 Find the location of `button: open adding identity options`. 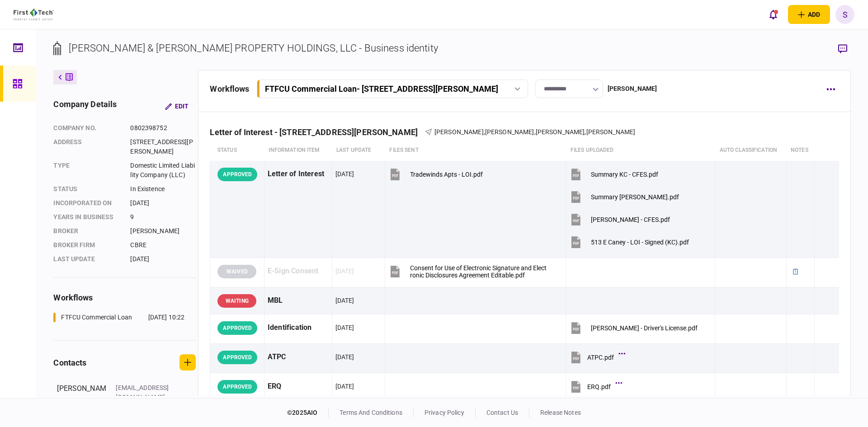

button: open adding identity options is located at coordinates (809, 15).